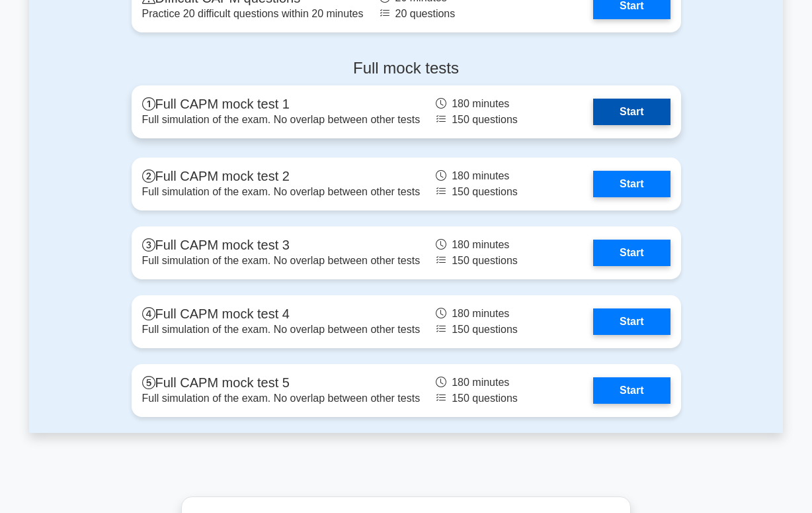 The height and width of the screenshot is (513, 812). I want to click on h4: Full mock tests, so click(406, 68).